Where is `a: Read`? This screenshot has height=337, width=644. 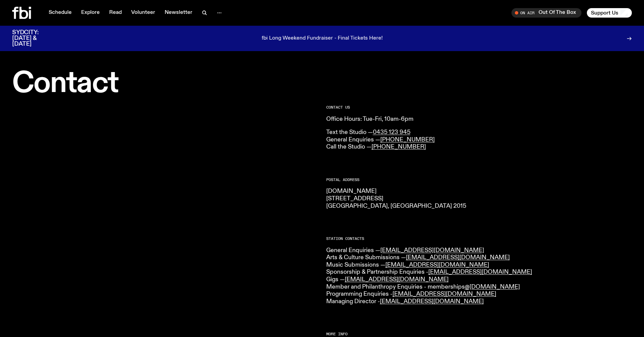 a: Read is located at coordinates (116, 13).